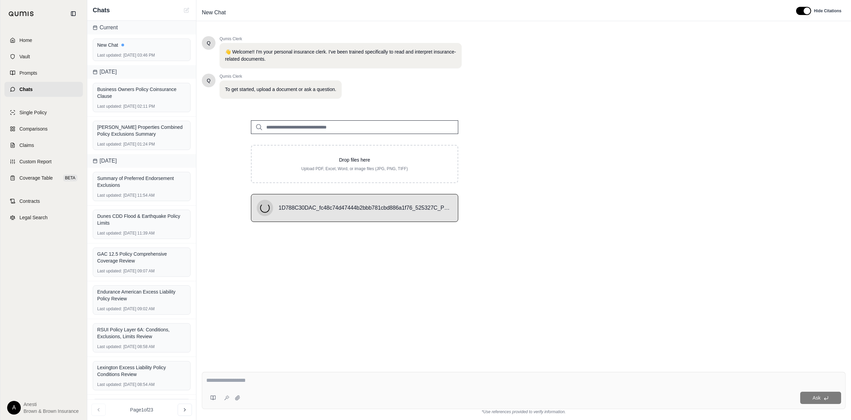 The image size is (851, 420). I want to click on a: Single Policy, so click(44, 113).